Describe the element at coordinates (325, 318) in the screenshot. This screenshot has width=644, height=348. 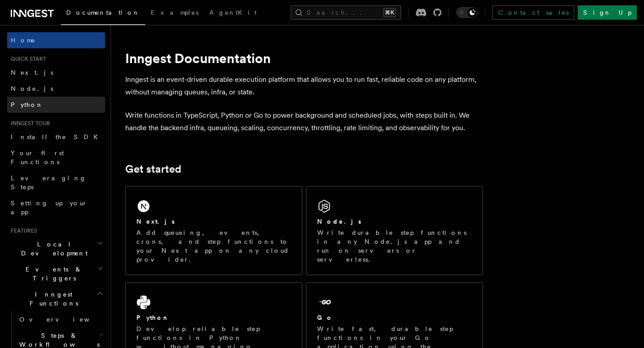
I see `h2: Go` at that location.